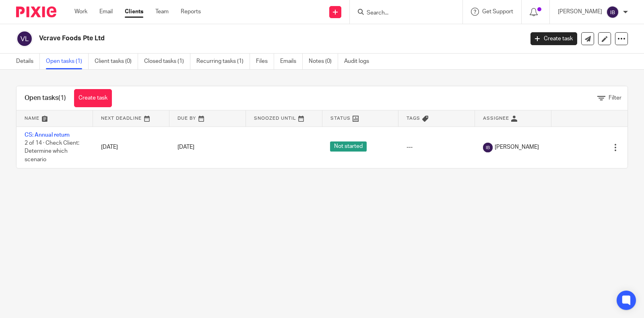 This screenshot has width=644, height=318. I want to click on a: Notes (0), so click(323, 61).